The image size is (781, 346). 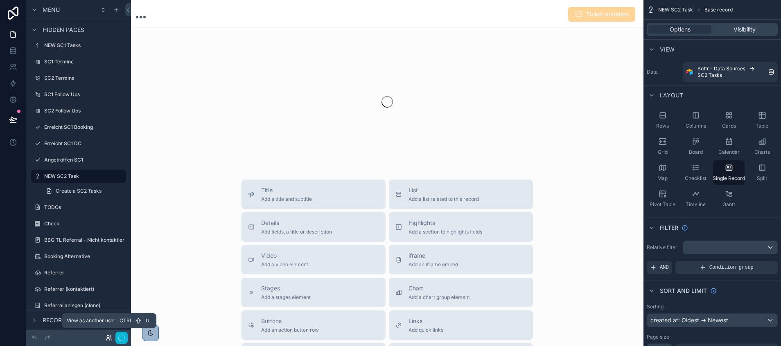 What do you see at coordinates (79, 95) in the screenshot?
I see `a: SC1 Follow Ups` at bounding box center [79, 95].